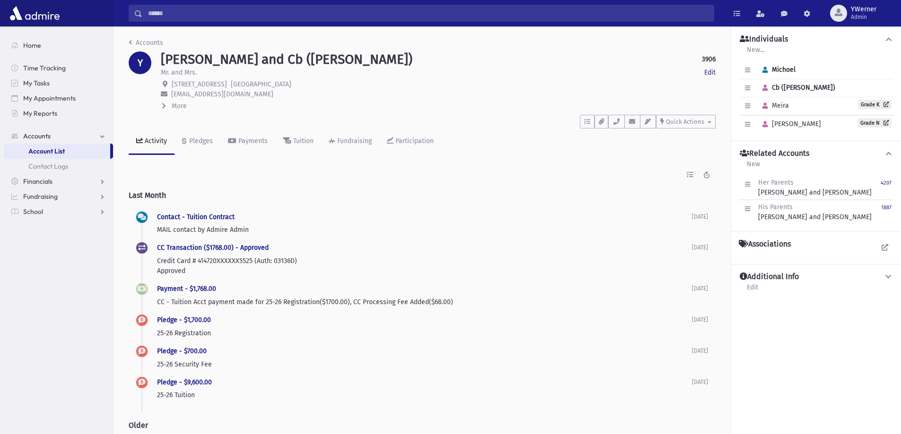  What do you see at coordinates (197, 142) in the screenshot?
I see `a: Pledges` at bounding box center [197, 142].